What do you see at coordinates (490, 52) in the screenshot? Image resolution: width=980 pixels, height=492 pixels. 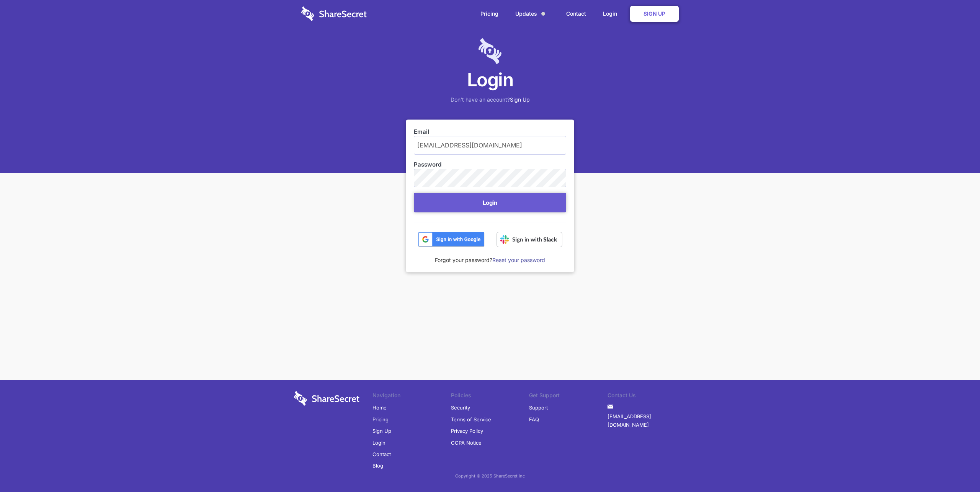 I see `img: logo-lt-purple-60x68@2x-c671a683ea72a1d466fb5d642181eefbee81c4e10ba9aed56c8e1d7e762e8086.png` at bounding box center [490, 52].